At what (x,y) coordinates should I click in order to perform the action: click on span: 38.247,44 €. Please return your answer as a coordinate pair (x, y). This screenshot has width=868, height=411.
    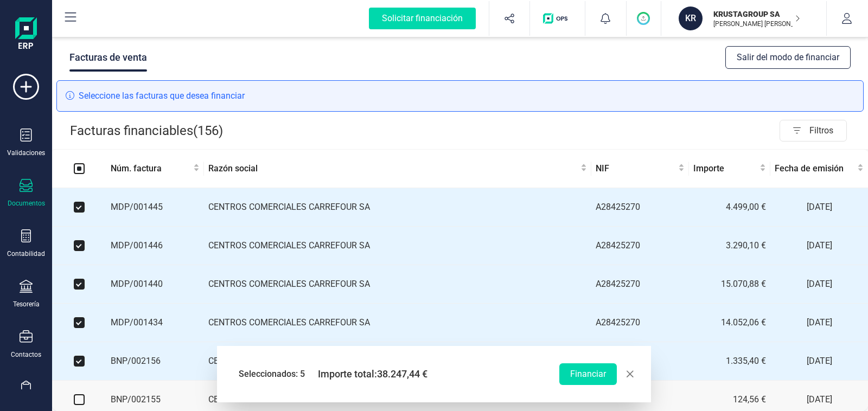
    Looking at the image, I should click on (402, 374).